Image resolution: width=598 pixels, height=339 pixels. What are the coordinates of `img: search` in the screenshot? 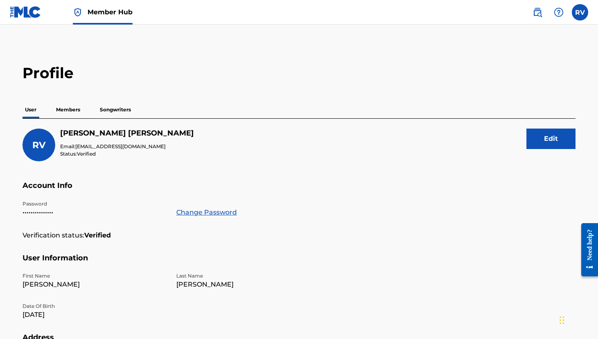 It's located at (537, 12).